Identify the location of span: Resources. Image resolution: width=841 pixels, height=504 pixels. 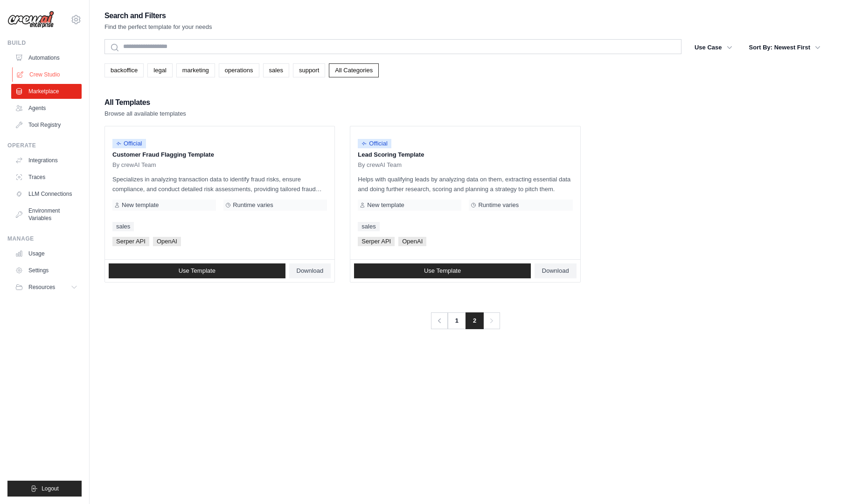
(41, 287).